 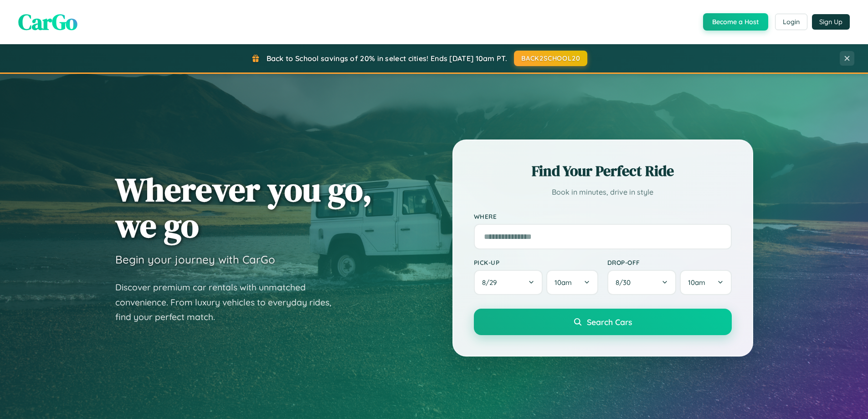 What do you see at coordinates (492, 282) in the screenshot?
I see `span: 8 / 29` at bounding box center [492, 282].